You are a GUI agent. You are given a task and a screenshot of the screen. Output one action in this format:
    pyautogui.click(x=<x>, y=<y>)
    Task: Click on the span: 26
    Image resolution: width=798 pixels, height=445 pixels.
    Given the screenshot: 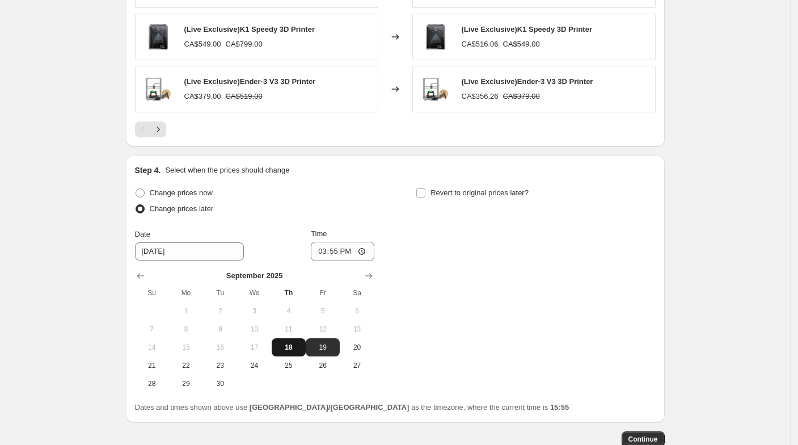 What is the action you would take?
    pyautogui.click(x=323, y=365)
    